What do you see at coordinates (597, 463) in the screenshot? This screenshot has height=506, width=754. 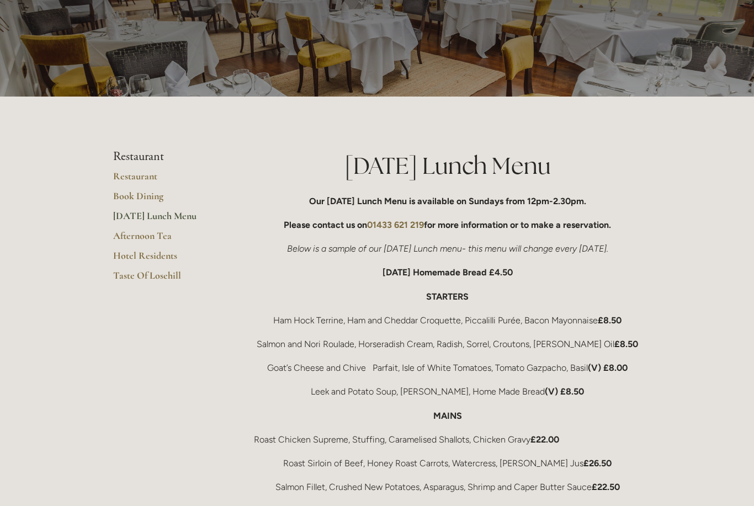 I see `strong: £26.50` at bounding box center [597, 463].